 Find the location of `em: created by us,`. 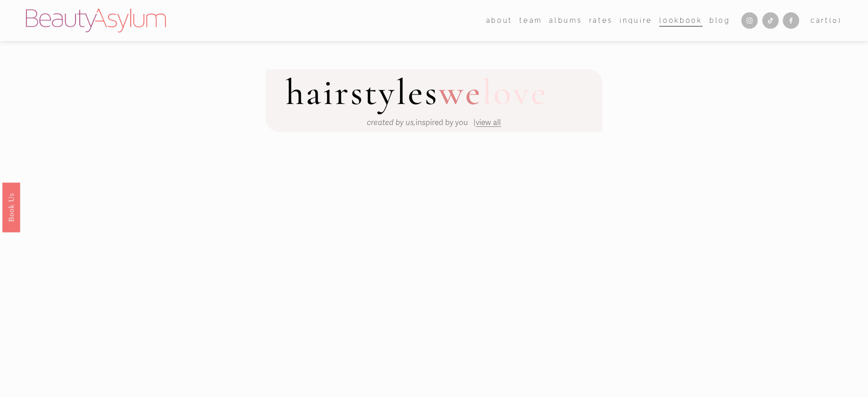

em: created by us, is located at coordinates (391, 122).